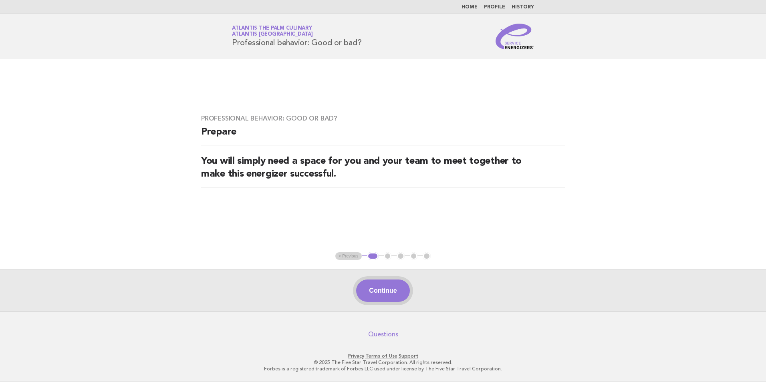 Image resolution: width=766 pixels, height=382 pixels. I want to click on button: Continue, so click(383, 291).